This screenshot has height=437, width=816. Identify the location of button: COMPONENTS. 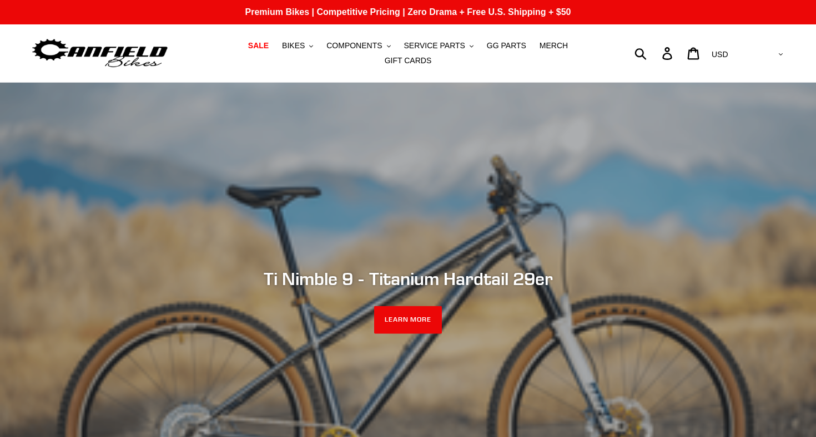
(358, 45).